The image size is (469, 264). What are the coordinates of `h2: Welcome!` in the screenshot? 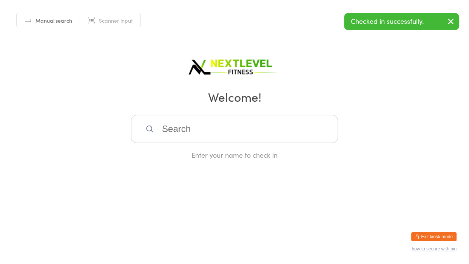 It's located at (235, 96).